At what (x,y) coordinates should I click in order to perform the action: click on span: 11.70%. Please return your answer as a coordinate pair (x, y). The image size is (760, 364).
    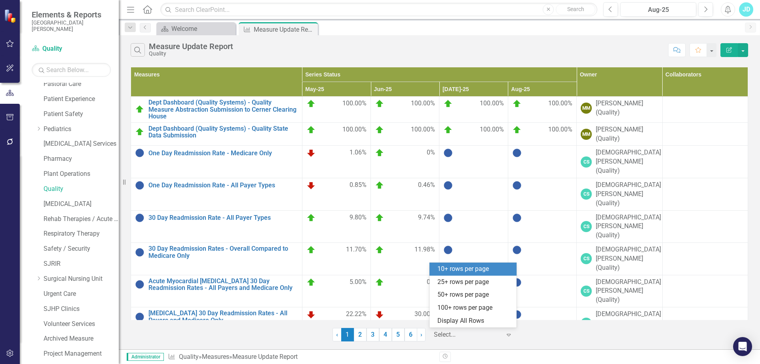
    Looking at the image, I should click on (356, 250).